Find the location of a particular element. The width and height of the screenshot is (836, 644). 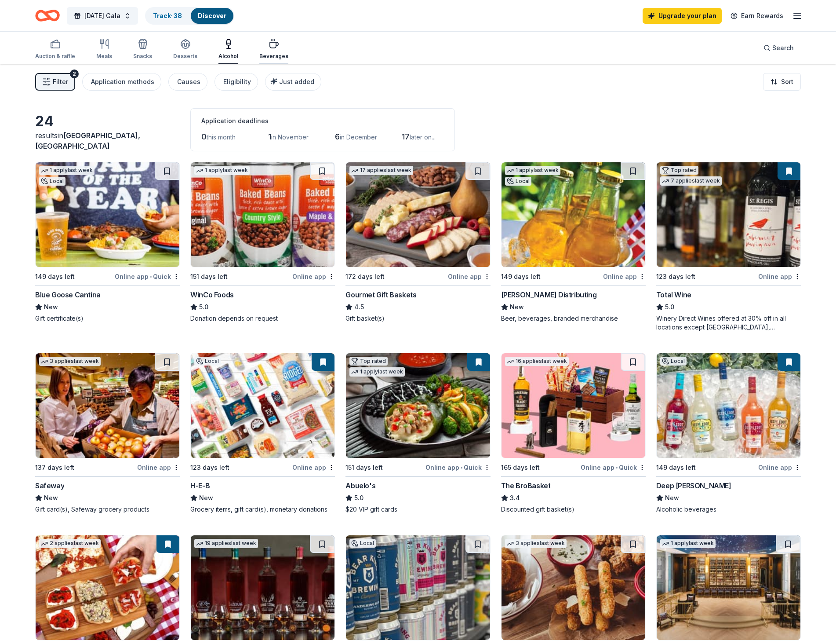

img: Image for Abuelo's is located at coordinates (418, 406).